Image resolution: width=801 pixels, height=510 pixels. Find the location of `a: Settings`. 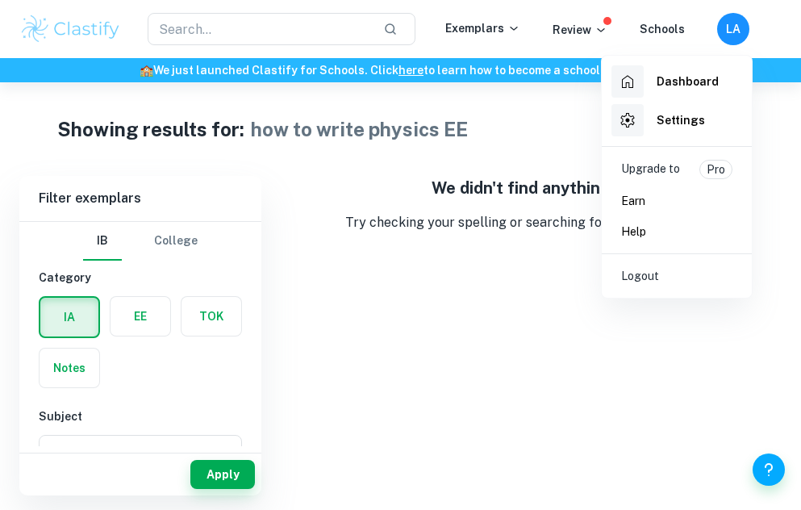

a: Settings is located at coordinates (677, 120).